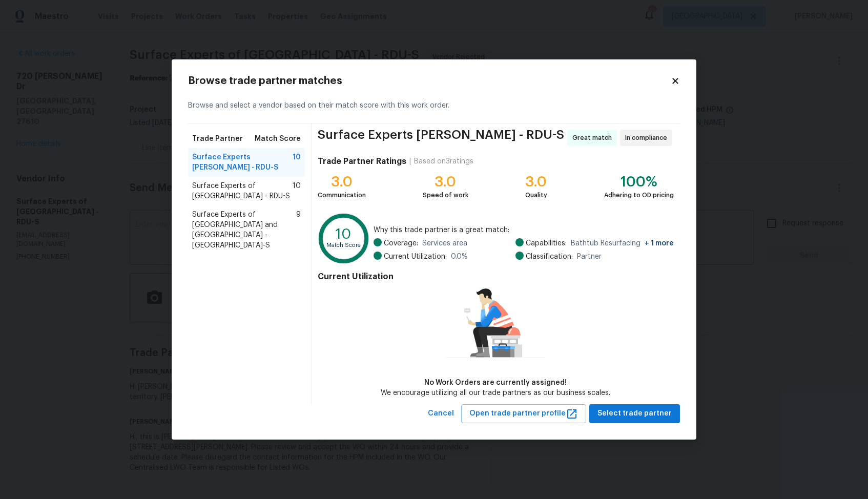 The width and height of the screenshot is (868, 499). Describe the element at coordinates (343, 234) in the screenshot. I see `text: 10` at that location.